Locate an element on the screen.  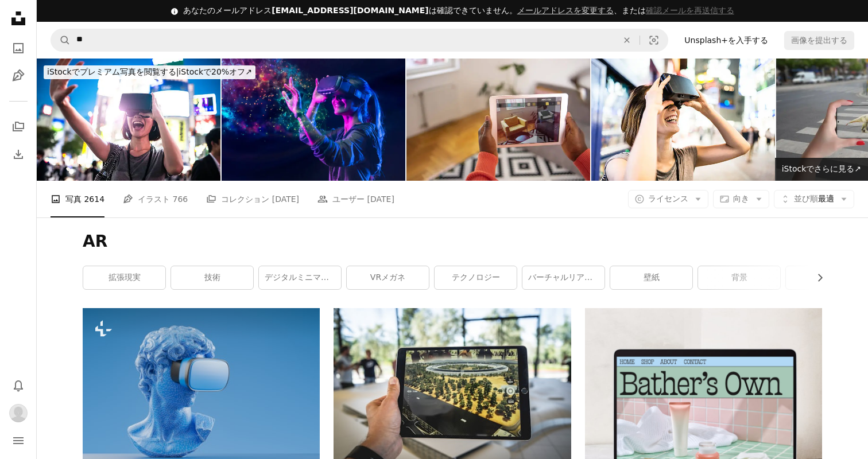
button: メニュー is located at coordinates (18, 440).